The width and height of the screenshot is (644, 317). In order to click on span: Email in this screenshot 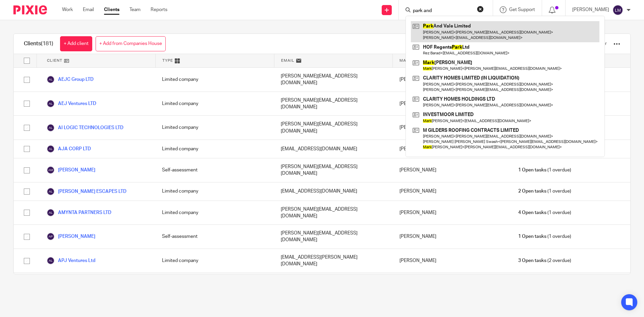, I will do `click(288, 60)`.